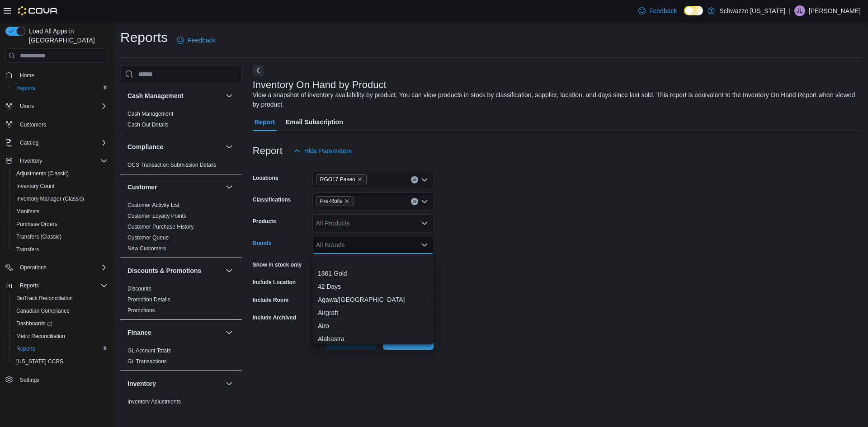 This screenshot has width=868, height=427. Describe the element at coordinates (268, 151) in the screenshot. I see `h3: Report` at that location.